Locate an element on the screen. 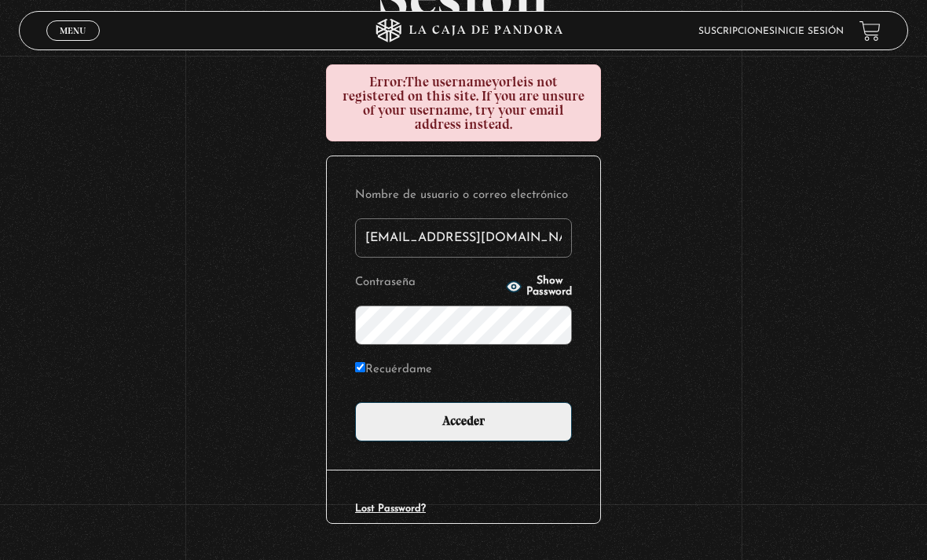 This screenshot has height=560, width=927. span: Show Password is located at coordinates (549, 287).